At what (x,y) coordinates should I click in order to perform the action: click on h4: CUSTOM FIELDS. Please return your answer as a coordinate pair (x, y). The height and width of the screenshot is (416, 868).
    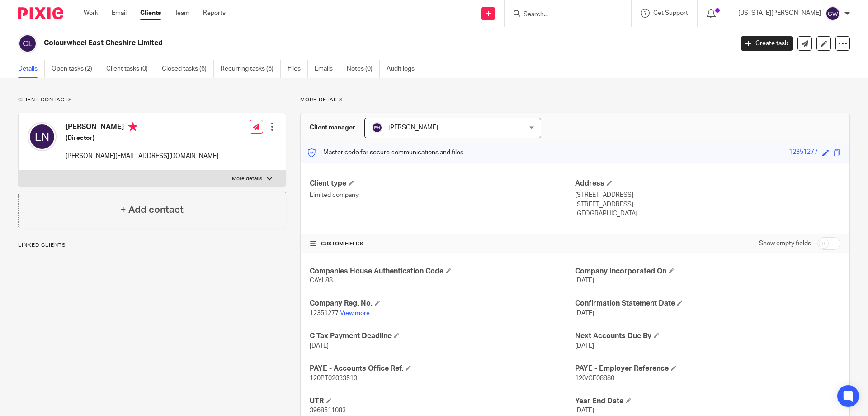
    Looking at the image, I should click on (442, 244).